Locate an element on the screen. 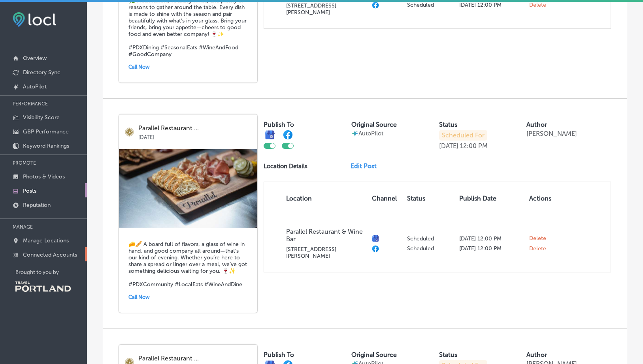  th: Actions is located at coordinates (540, 198).